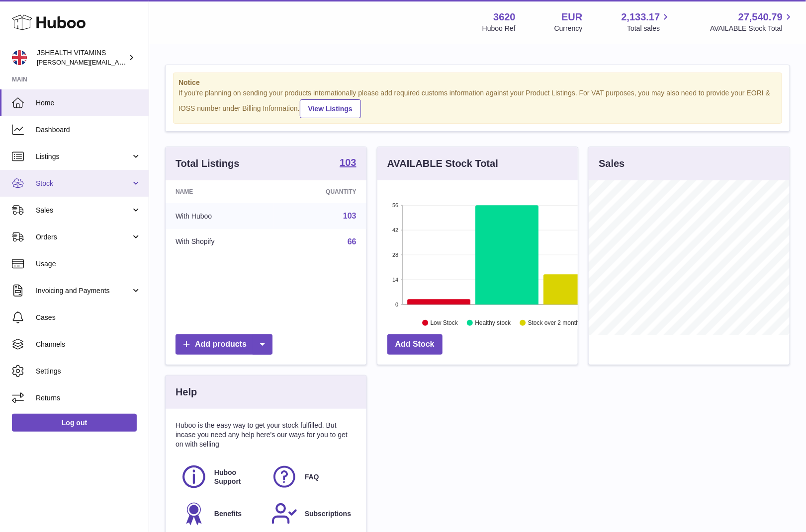  I want to click on strong: 3620, so click(504, 17).